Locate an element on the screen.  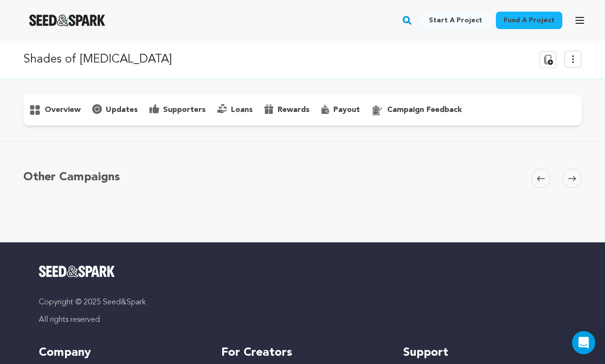
a: Start a project is located at coordinates (456, 20).